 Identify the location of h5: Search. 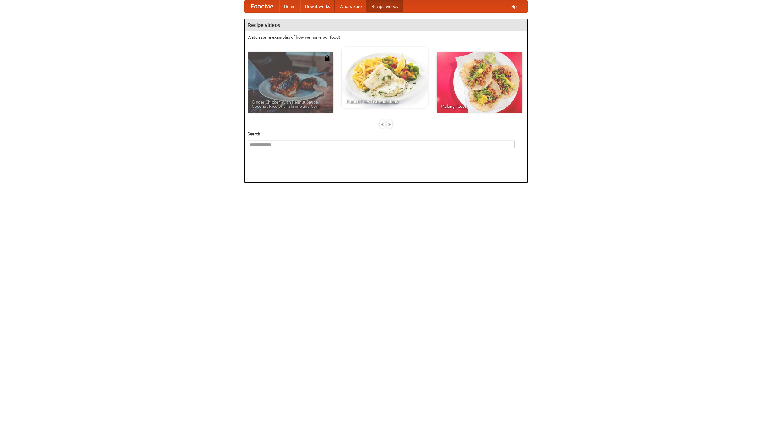
(386, 134).